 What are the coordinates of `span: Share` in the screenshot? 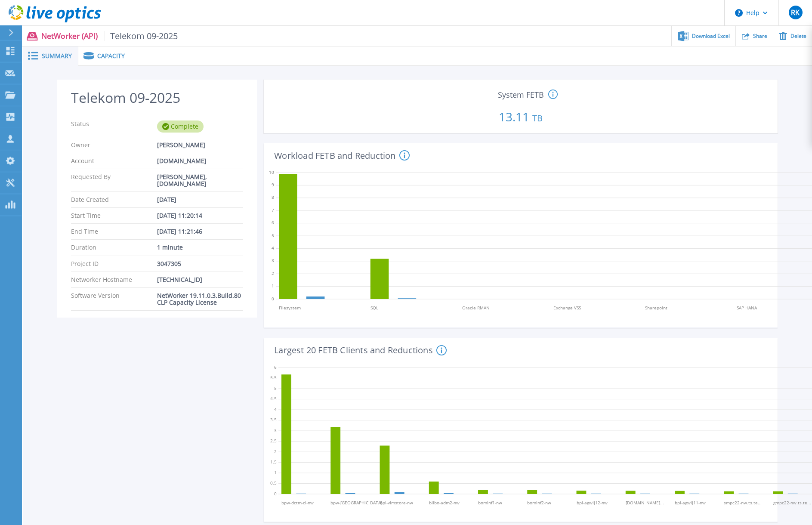 It's located at (760, 36).